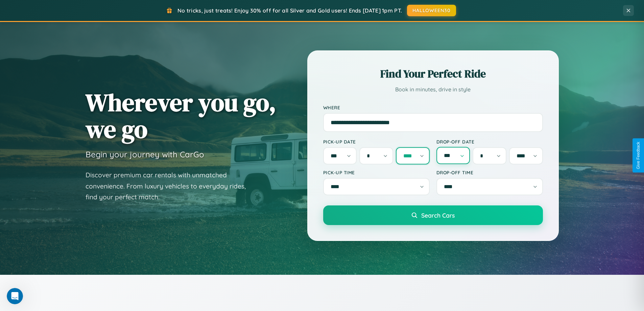 Image resolution: width=644 pixels, height=311 pixels. Describe the element at coordinates (432, 10) in the screenshot. I see `button: HALLOWEEN30` at that location.